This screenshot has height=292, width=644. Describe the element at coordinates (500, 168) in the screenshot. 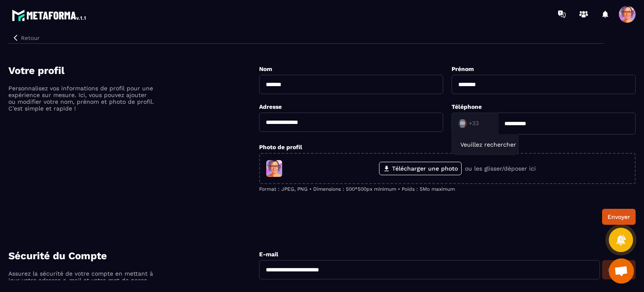

I see `p: ou les glisser/déposer ici` at that location.